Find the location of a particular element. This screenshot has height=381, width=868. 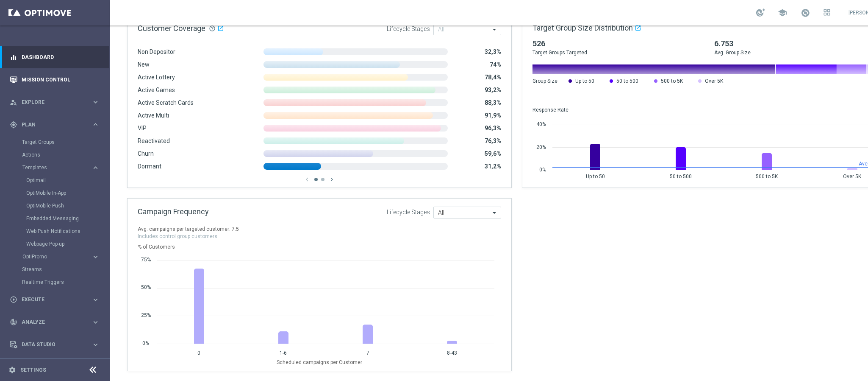

button: person_search Explore keyboard_arrow_right is located at coordinates (55, 102).